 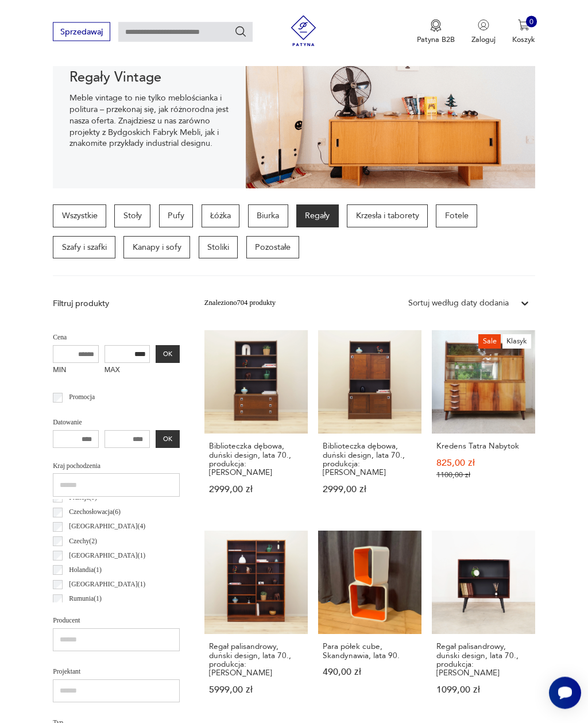 What do you see at coordinates (318, 217) in the screenshot?
I see `a: Regały` at bounding box center [318, 217].